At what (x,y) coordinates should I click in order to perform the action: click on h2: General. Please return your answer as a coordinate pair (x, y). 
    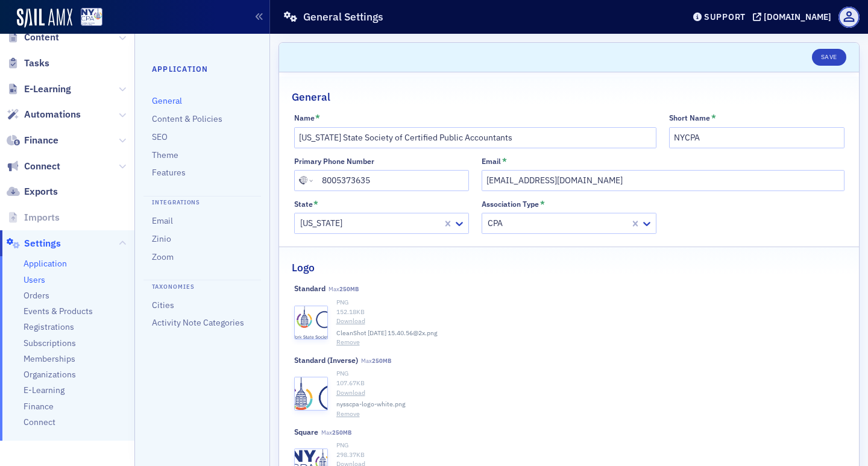
    Looking at the image, I should click on (311, 97).